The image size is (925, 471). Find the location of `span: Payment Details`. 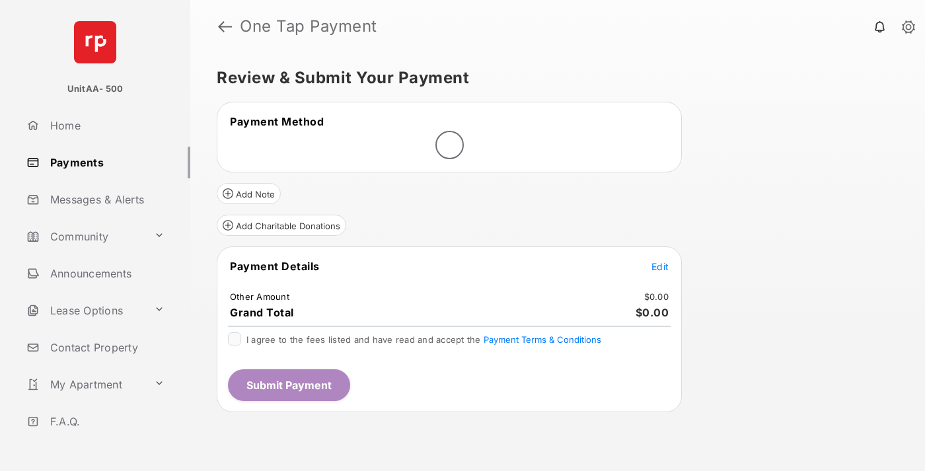

span: Payment Details is located at coordinates (275, 266).